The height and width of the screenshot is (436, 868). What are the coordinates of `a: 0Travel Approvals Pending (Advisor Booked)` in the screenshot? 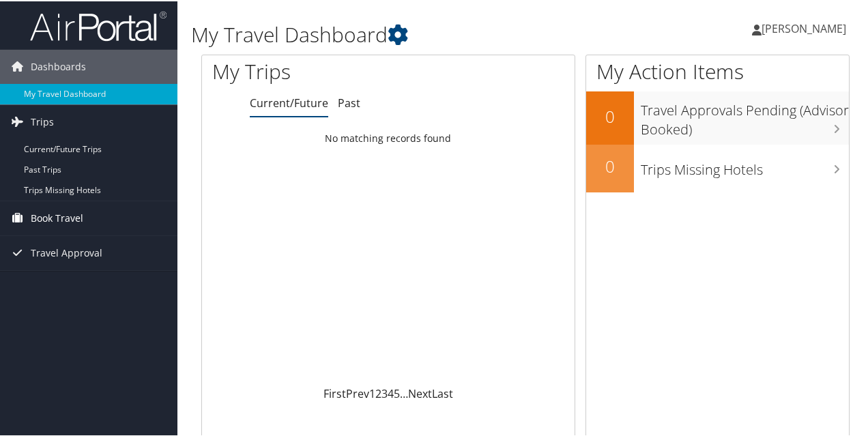 It's located at (717, 116).